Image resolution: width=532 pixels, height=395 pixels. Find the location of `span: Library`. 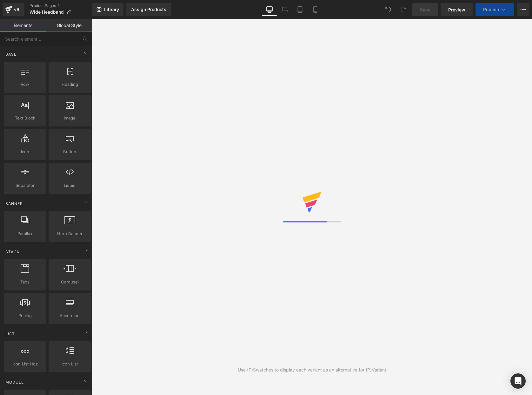

span: Library is located at coordinates (112, 10).